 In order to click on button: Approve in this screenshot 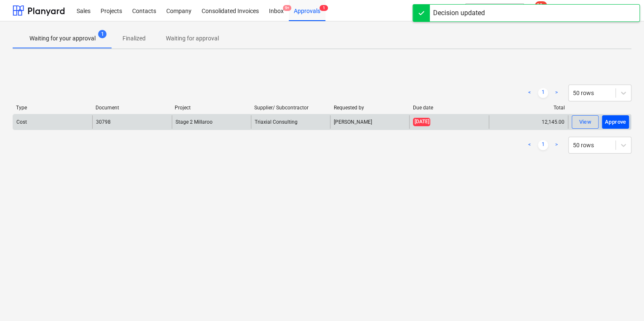, I will do `click(616, 122)`.